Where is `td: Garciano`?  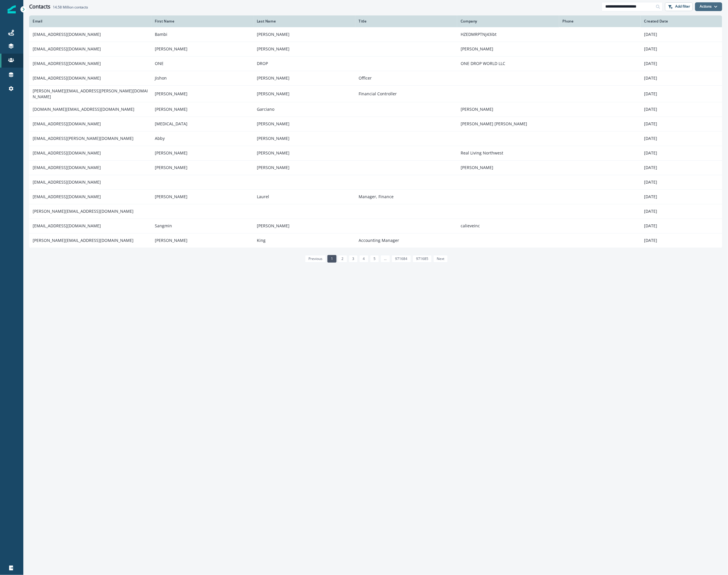
td: Garciano is located at coordinates (305, 109).